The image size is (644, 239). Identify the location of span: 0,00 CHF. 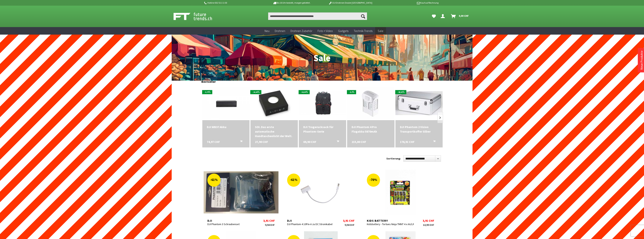
(464, 16).